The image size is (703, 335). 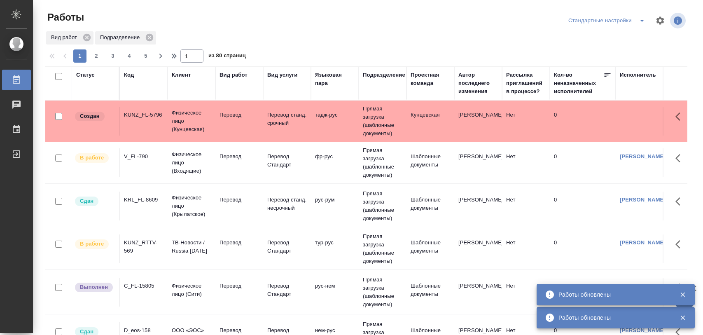 What do you see at coordinates (526, 83) in the screenshot?
I see `div: Рассылка приглашений в процессе?` at bounding box center [526, 83].